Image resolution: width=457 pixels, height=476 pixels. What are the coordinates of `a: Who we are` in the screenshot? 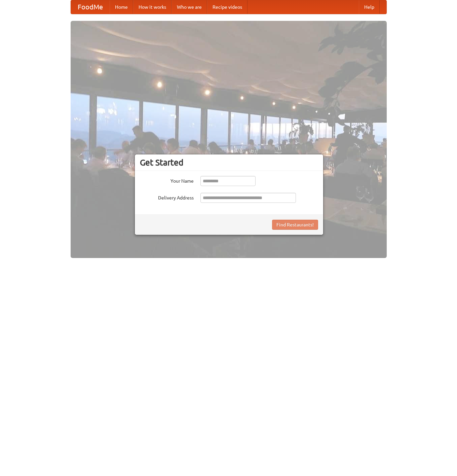 It's located at (189, 7).